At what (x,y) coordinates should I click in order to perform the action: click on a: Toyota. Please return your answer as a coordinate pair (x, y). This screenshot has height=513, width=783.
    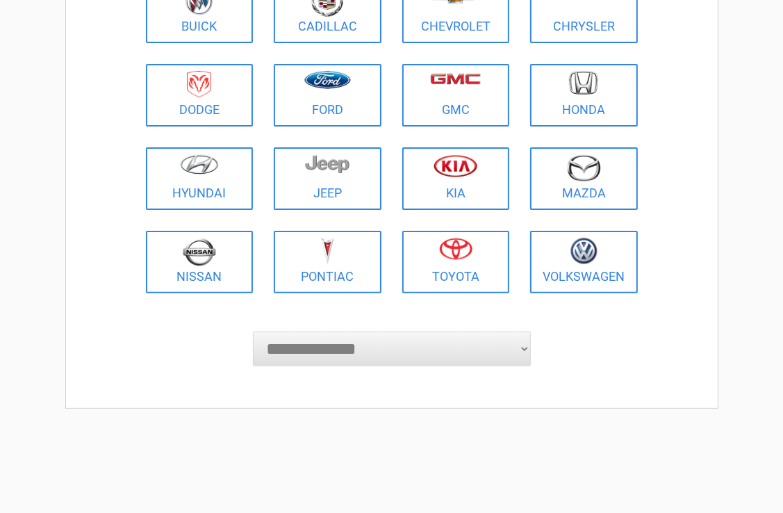
    Looking at the image, I should click on (456, 262).